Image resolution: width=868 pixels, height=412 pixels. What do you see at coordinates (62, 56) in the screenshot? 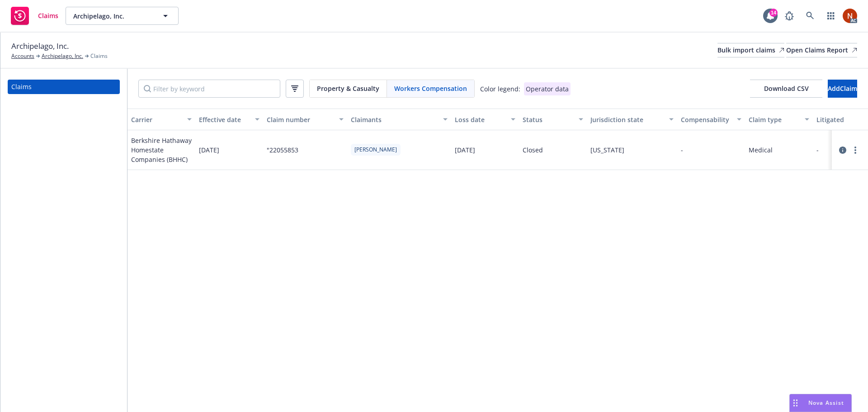
I see `a: Archipelago, Inc.` at bounding box center [62, 56].